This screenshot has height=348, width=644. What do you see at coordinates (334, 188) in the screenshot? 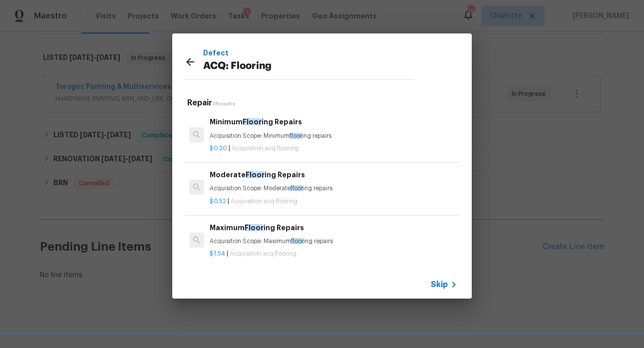
I see `p: Acquisition Scope: Moderate ing repairs` at bounding box center [334, 188].